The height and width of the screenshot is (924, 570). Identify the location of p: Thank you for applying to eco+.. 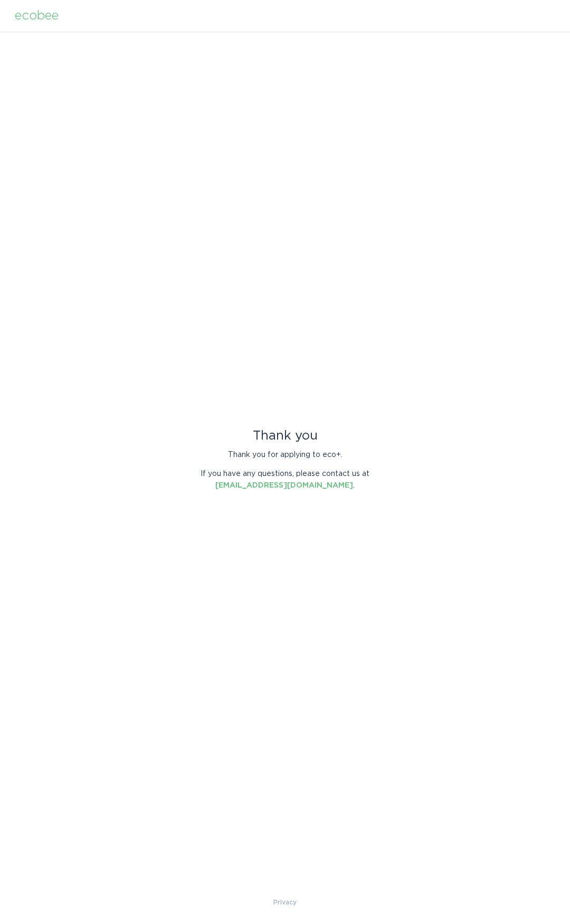
(285, 455).